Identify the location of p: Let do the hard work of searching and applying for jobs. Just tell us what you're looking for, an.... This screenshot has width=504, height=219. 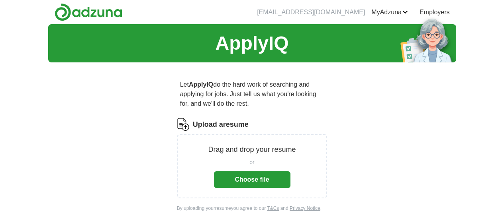
(252, 94).